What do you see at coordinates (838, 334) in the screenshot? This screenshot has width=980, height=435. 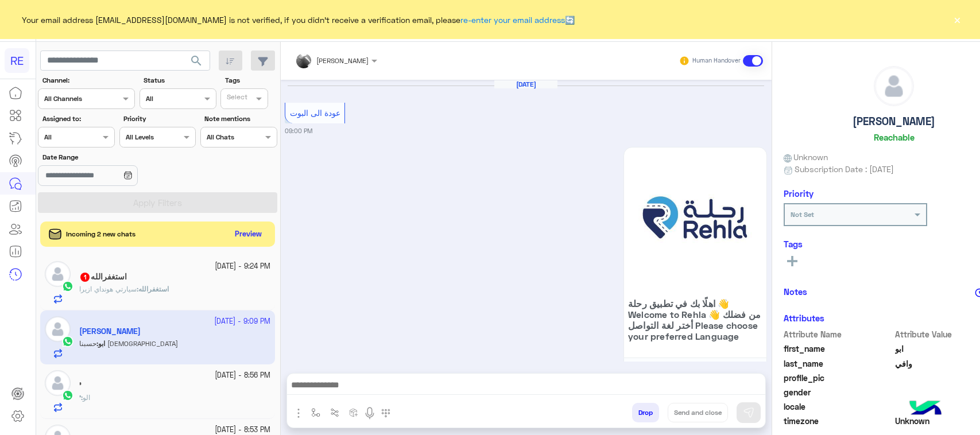 I see `span: Attribute Name` at bounding box center [838, 334].